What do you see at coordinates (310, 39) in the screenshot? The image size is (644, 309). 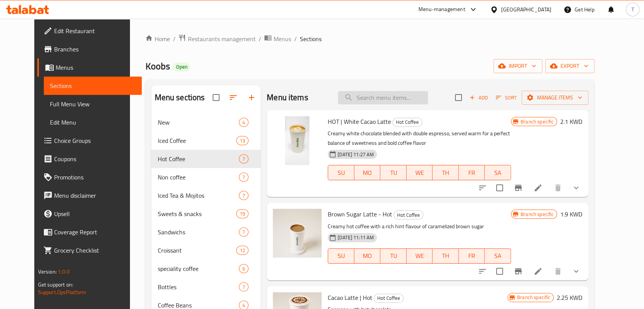 I see `span: Sections` at bounding box center [310, 39].